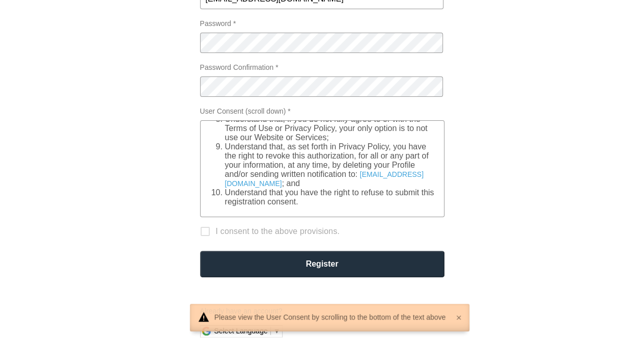  What do you see at coordinates (291, 183) in the screenshot?
I see `span: ; and` at bounding box center [291, 183].